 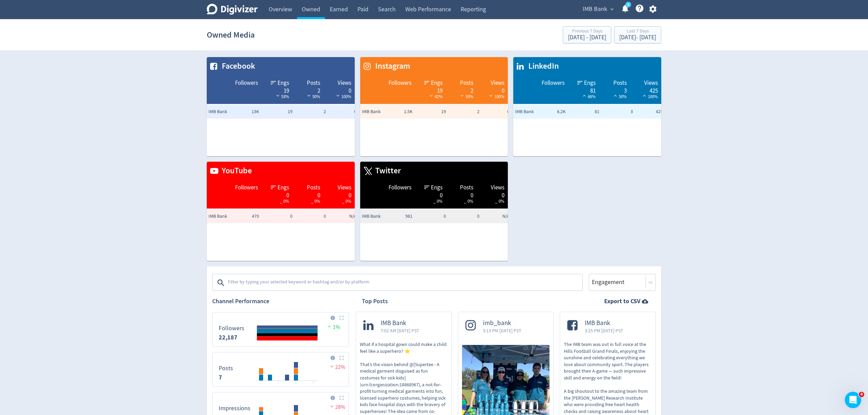 What do you see at coordinates (502, 323) in the screenshot?
I see `span: imb_bank` at bounding box center [502, 323].